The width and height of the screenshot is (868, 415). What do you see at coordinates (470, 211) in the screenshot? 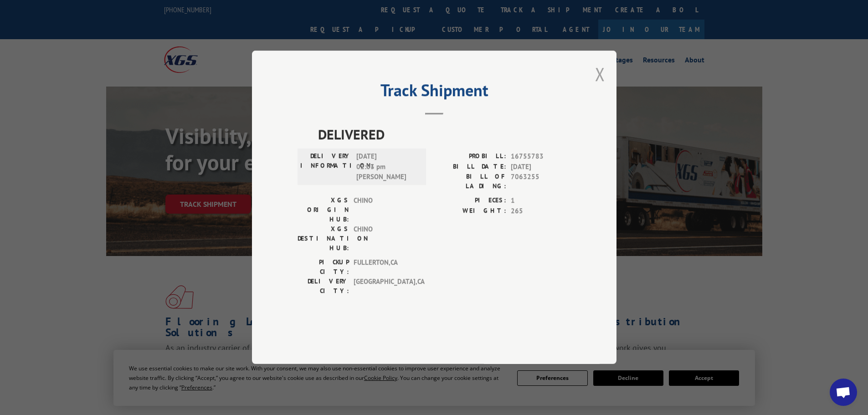
I see `label: WEIGHT:` at bounding box center [470, 211].